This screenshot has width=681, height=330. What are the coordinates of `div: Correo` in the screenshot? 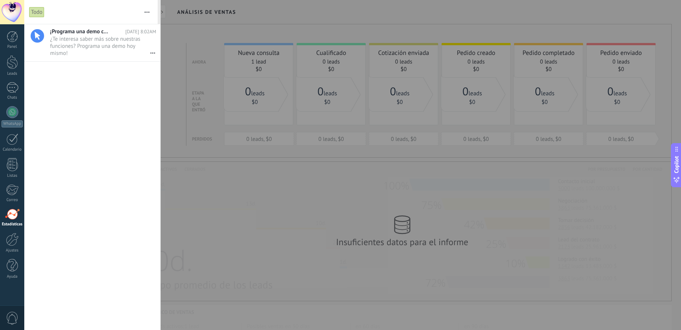 It's located at (12, 200).